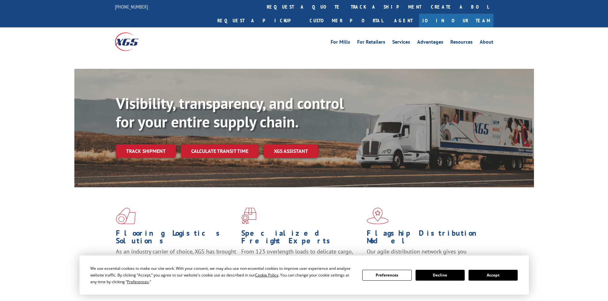  I want to click on button: Decline, so click(440, 276).